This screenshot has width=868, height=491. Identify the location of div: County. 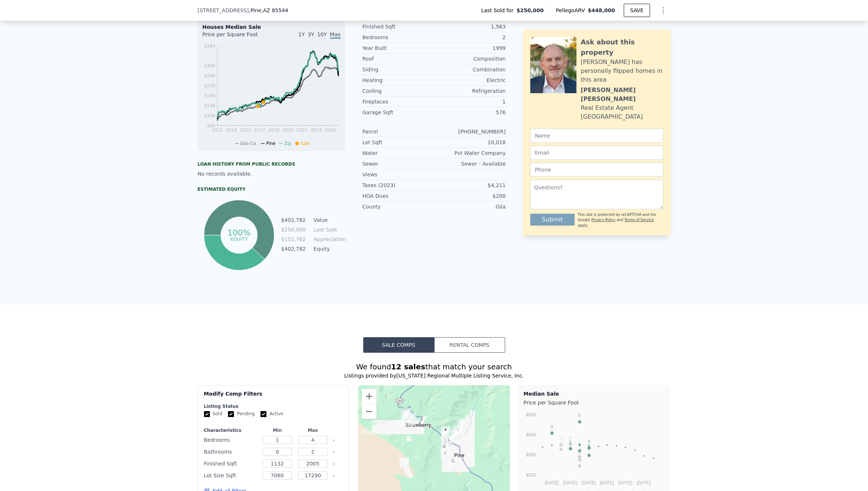
(399, 207).